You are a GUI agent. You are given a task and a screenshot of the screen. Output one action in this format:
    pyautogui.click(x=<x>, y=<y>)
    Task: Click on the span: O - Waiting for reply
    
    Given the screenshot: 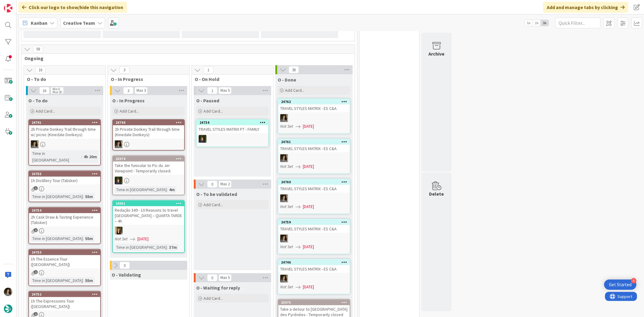 What is the action you would take?
    pyautogui.click(x=218, y=288)
    